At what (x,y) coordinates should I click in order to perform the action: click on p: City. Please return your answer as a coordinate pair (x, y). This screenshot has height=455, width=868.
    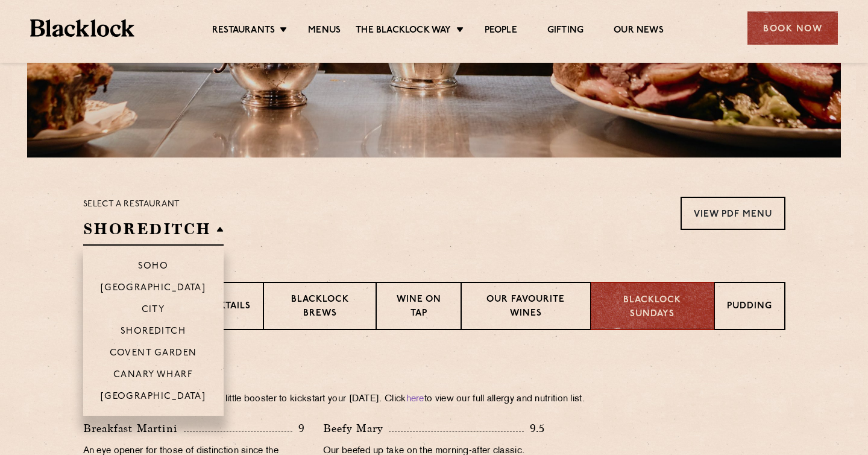
    Looking at the image, I should click on (153, 311).